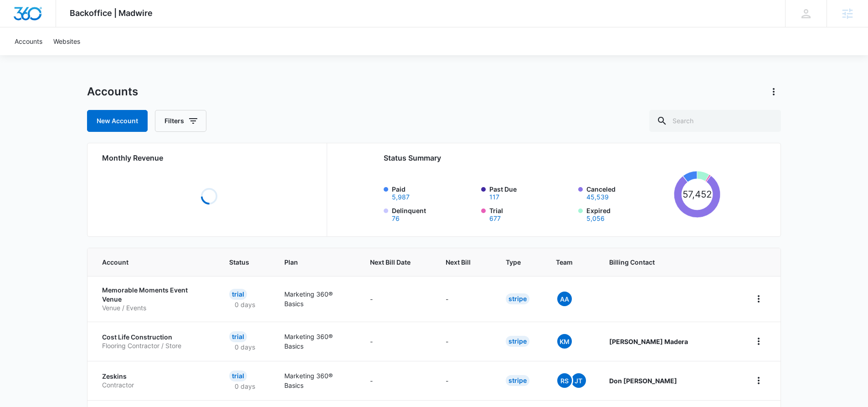 This screenshot has width=868, height=407. Describe the element at coordinates (434, 214) in the screenshot. I see `label: Delinquent` at that location.